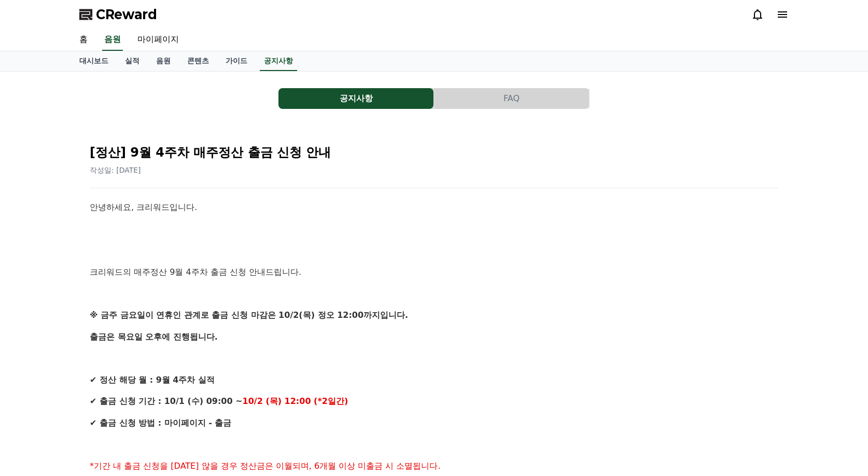 The image size is (868, 476). I want to click on a: 대시보드, so click(94, 61).